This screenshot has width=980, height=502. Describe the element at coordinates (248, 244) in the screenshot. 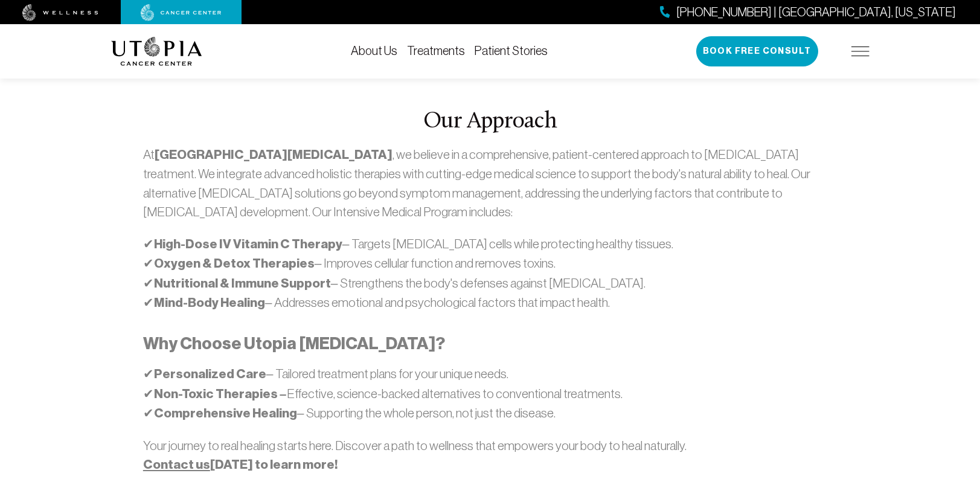

I see `strong: High-Dose IV Vitamin C Therapy` at that location.